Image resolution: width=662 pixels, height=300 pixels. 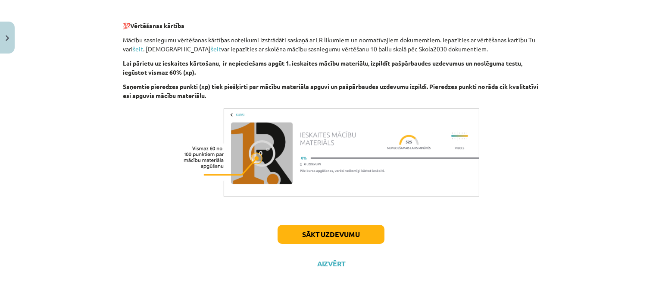 I want to click on b: Lai pārietu uz ieskaites kārtošanu, ir nepieciešams apgūt 1. ieskaites mācību materiālu, izpildīt..., so click(x=323, y=67).